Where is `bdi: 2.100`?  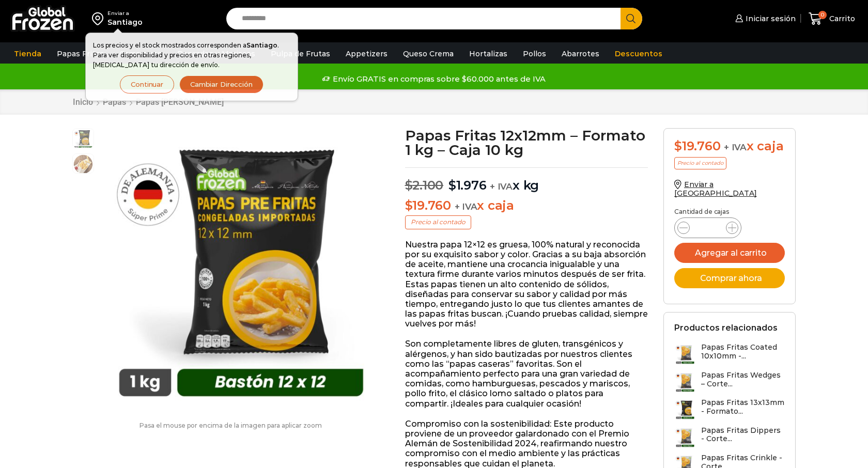 bdi: 2.100 is located at coordinates (424, 185).